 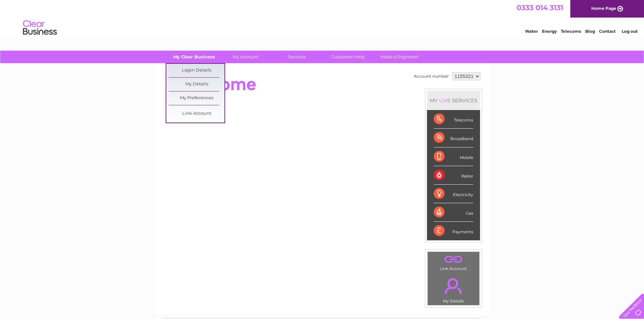 What do you see at coordinates (607, 31) in the screenshot?
I see `a: Contact` at bounding box center [607, 31].